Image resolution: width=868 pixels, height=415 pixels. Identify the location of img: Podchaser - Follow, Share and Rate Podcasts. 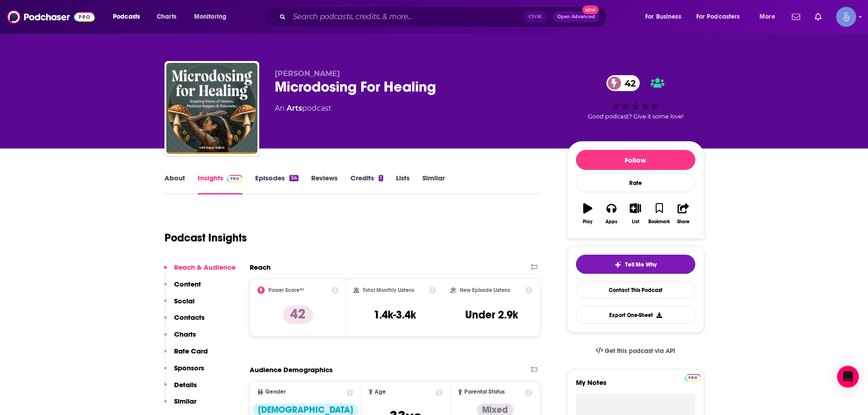
(51, 17).